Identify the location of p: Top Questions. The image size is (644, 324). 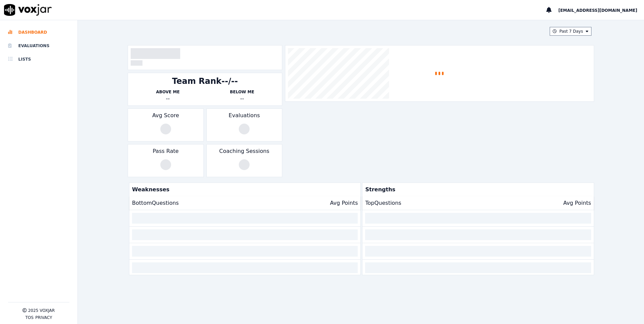
(383, 203).